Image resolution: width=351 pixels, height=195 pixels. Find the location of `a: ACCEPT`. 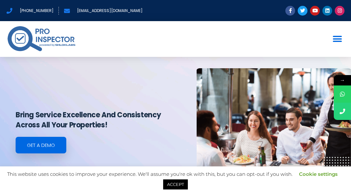

a: ACCEPT is located at coordinates (175, 184).